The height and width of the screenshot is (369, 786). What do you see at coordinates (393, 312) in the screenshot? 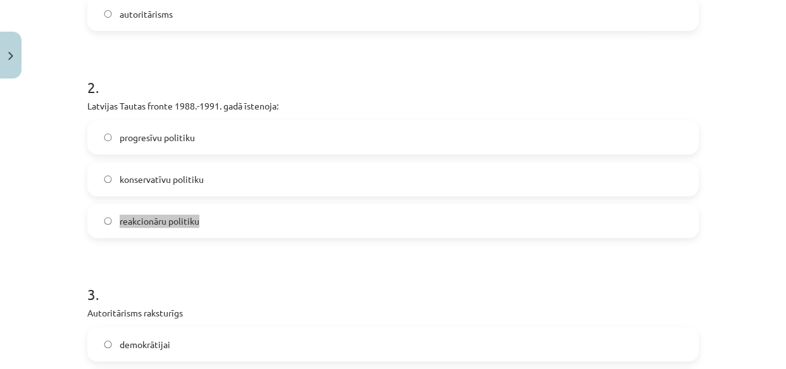
I see `p: Autoritārisms raksturīgs` at bounding box center [393, 312].